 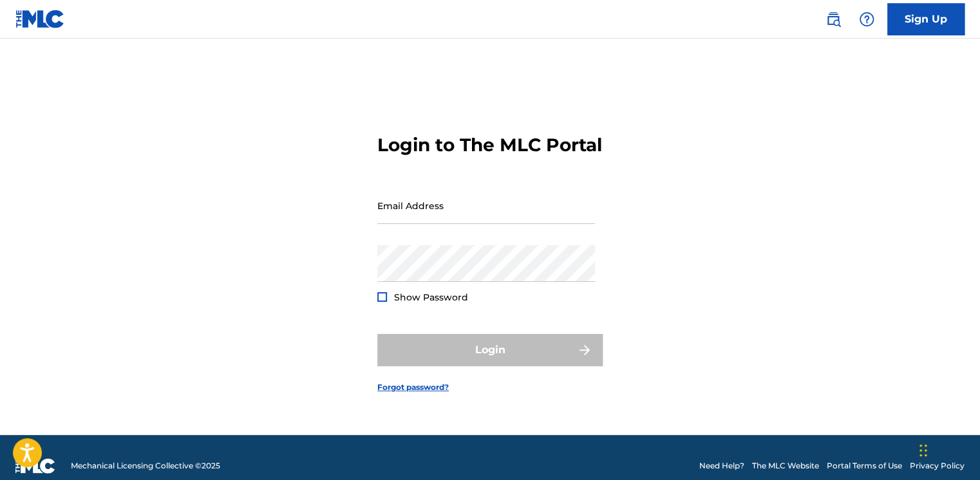 What do you see at coordinates (948, 449) in the screenshot?
I see `div: Chat Widget` at bounding box center [948, 449].